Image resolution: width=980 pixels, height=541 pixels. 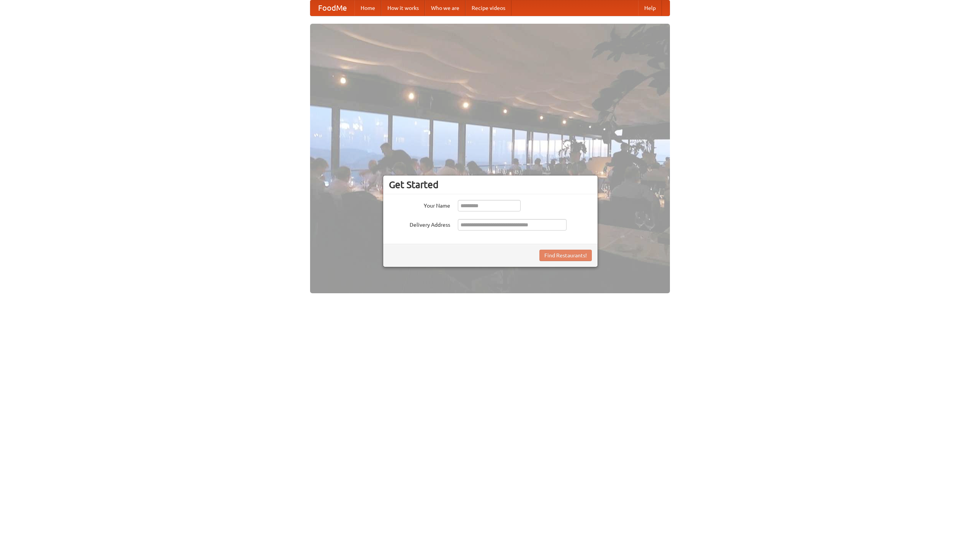 What do you see at coordinates (490, 185) in the screenshot?
I see `h3: Get Started` at bounding box center [490, 185].